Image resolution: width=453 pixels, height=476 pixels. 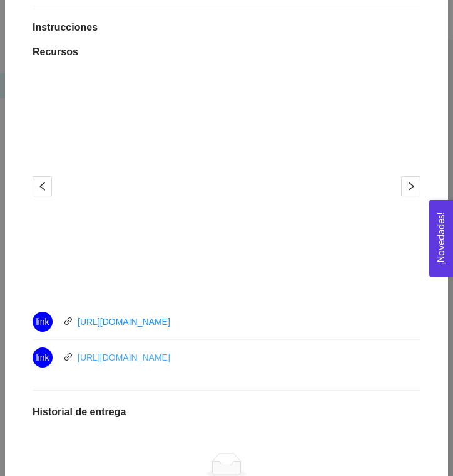 I want to click on button: left, so click(x=42, y=186).